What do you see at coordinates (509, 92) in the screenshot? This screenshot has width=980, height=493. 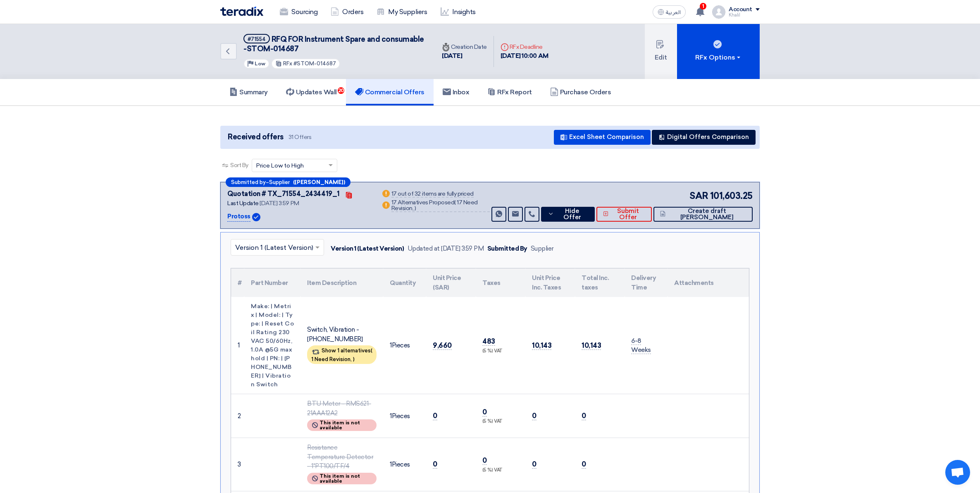 I see `h5: RFx Report` at bounding box center [509, 92].